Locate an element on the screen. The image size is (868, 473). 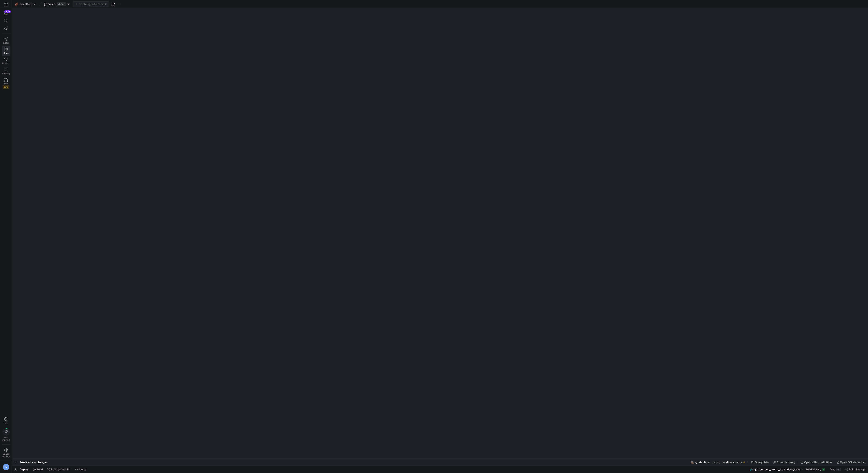
span: Monitor is located at coordinates (6, 63).